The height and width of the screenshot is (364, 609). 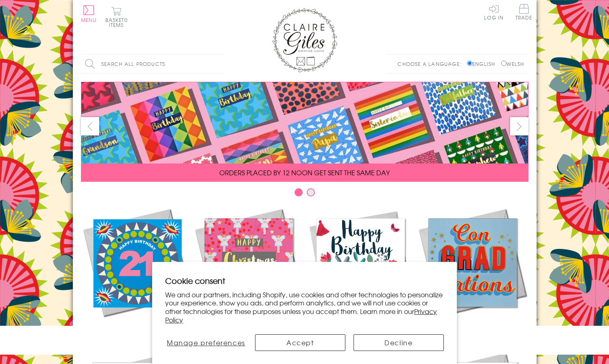 What do you see at coordinates (504, 63) in the screenshot?
I see `input: Welsh` at bounding box center [504, 63].